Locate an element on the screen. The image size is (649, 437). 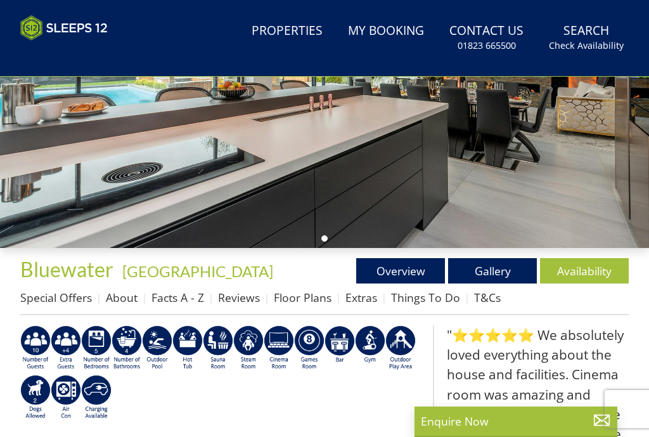
img: AD_4nXdrZMsjcYNLGsKuA84hRzvIbesVCpXJ0qqnwZoX5ch9Zjv73tWe4fnFRs2gJ9dSiUubhZXckSJX_mqrZBmYExREIfryF... is located at coordinates (309, 348).